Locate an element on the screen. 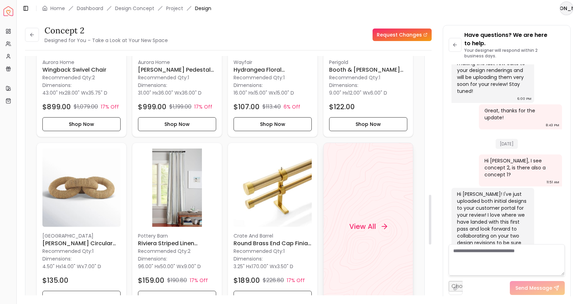 Image resolution: width=579 pixels, height=304 pixels. div: 8:43 PM is located at coordinates (553, 125).